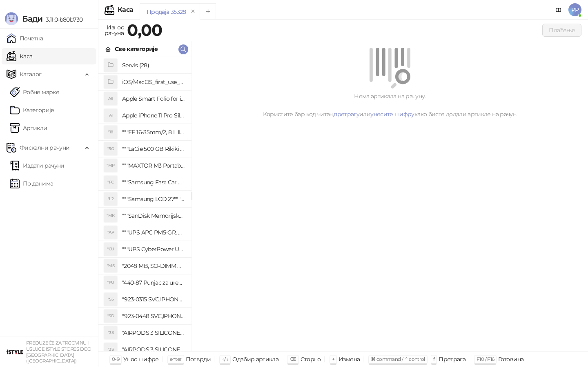 The height and width of the screenshot is (367, 588). I want to click on h4: Apple Smart Folio for iPad mini (A17 Pro) - Sage, so click(154, 99).